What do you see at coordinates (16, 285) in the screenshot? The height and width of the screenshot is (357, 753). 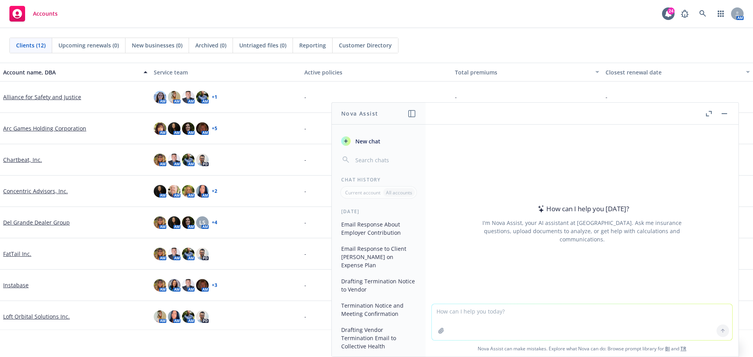 I see `a: Instabase` at bounding box center [16, 285].